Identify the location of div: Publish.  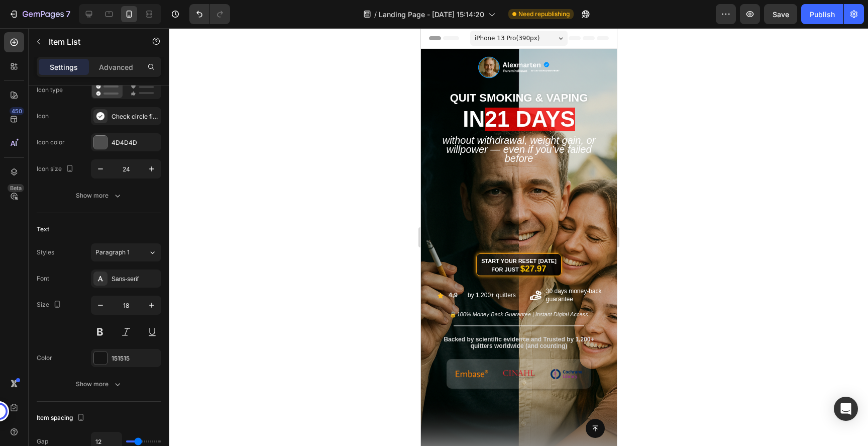
(823, 14).